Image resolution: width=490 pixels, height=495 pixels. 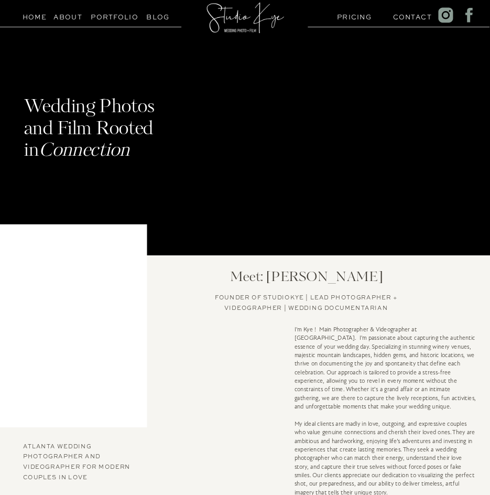 I want to click on p: Founder of StudioKye | Lead Photographer + Videographer | Wedding Documentarian, so click(x=306, y=301).